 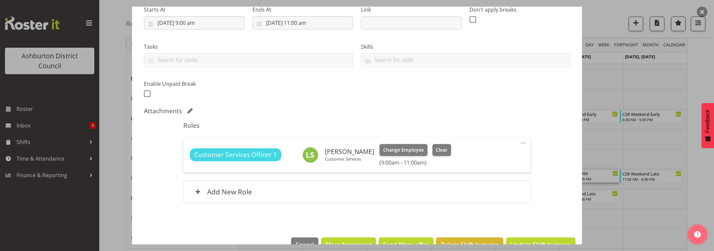 What do you see at coordinates (236, 155) in the screenshot?
I see `span: Customer Services Officer 1` at bounding box center [236, 155].